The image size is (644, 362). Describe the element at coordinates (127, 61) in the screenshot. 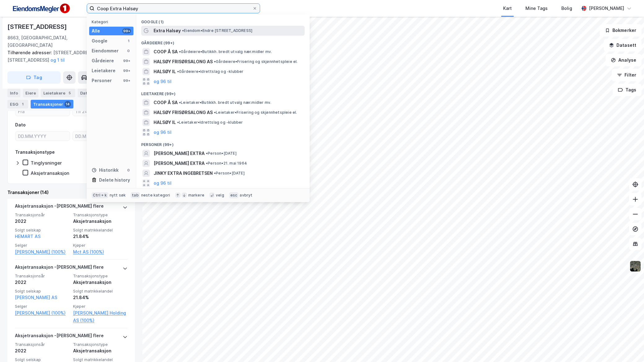

I see `div: 99+` at that location.